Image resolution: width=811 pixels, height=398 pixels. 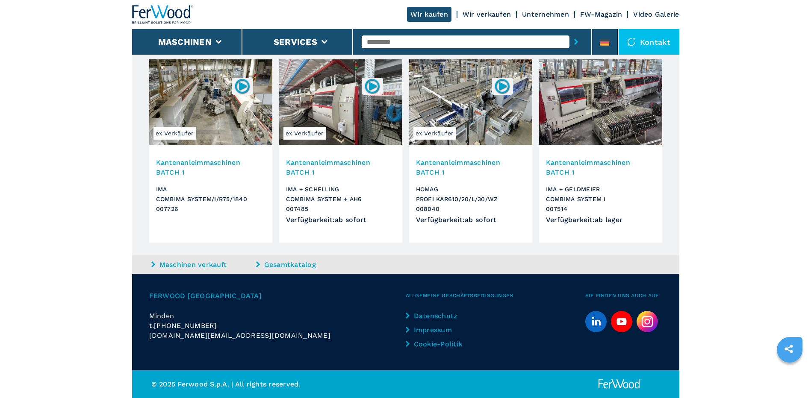 What do you see at coordinates (622, 322) in the screenshot?
I see `a: youtube` at bounding box center [622, 322].